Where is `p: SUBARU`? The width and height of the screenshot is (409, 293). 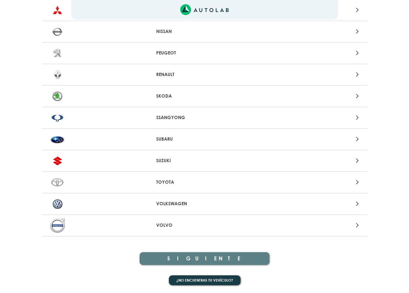 p: SUBARU is located at coordinates (205, 139).